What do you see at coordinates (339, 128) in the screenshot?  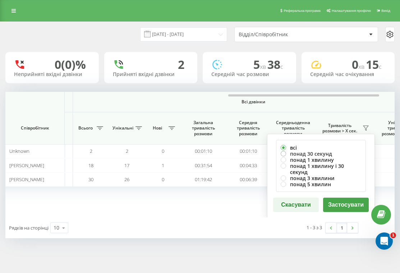 I see `span: Тривалість розмови > Х сек.` at bounding box center [339, 128].